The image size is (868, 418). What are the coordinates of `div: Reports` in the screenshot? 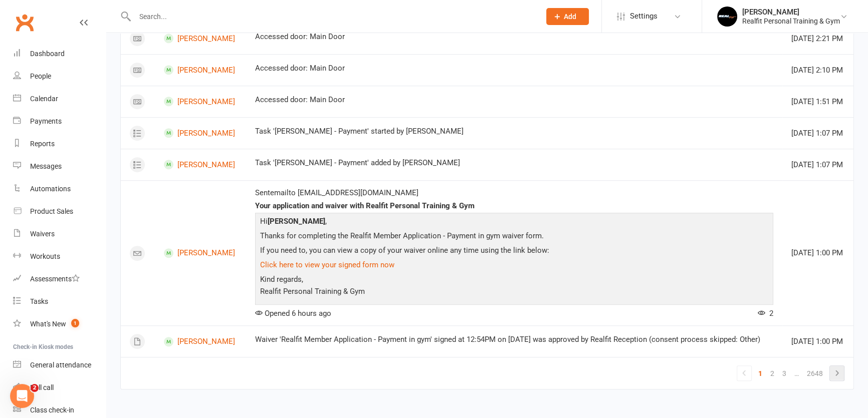 It's located at (42, 143).